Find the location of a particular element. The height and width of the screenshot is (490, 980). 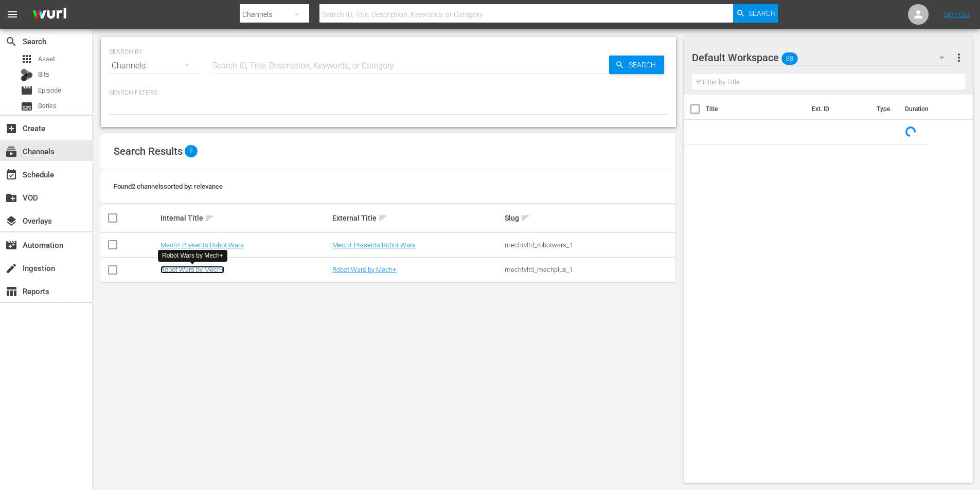

p: Search Filters: is located at coordinates (388, 92).